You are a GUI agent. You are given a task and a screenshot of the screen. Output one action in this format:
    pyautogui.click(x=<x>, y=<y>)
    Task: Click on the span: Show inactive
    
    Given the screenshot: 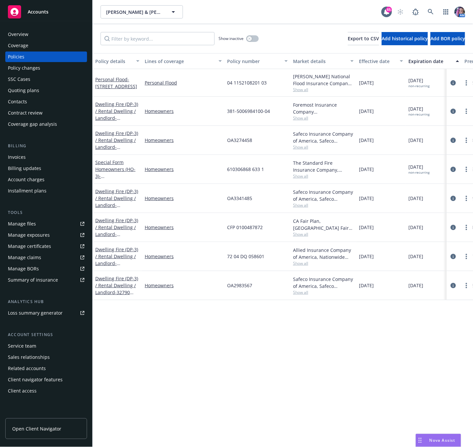 What is the action you would take?
    pyautogui.click(x=231, y=38)
    